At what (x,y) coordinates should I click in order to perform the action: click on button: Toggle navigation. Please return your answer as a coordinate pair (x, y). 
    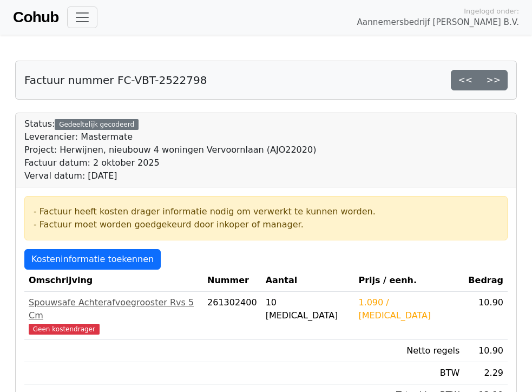
    Looking at the image, I should click on (82, 18).